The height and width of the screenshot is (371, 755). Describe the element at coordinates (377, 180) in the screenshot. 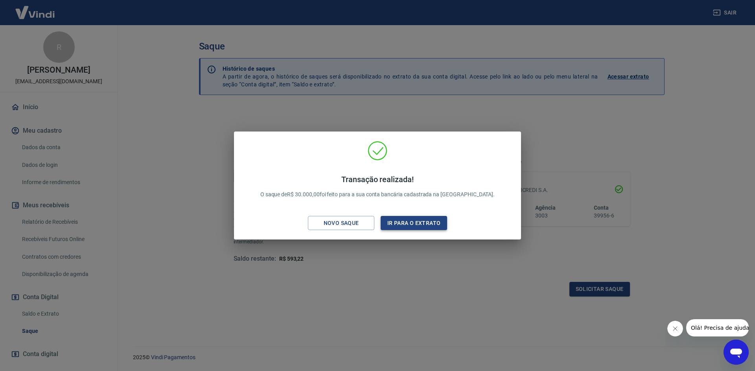

I see `h4: Transação realizada!` at that location.